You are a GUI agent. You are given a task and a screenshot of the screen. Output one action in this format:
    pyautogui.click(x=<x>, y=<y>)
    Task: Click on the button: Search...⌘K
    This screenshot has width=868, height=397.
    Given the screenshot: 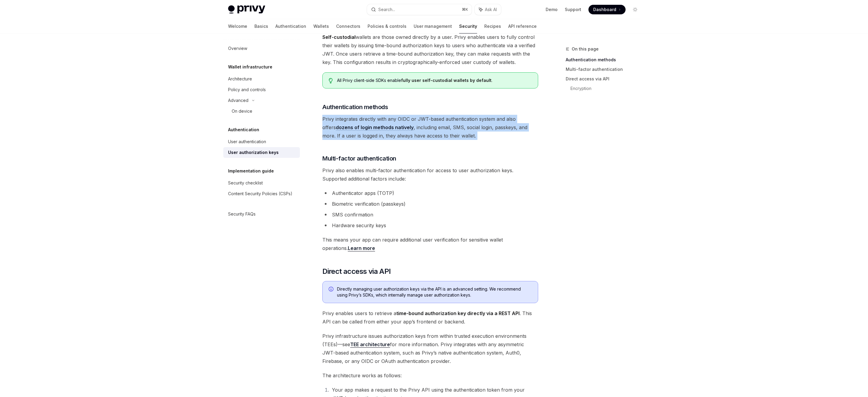 What is the action you would take?
    pyautogui.click(x=420, y=10)
    